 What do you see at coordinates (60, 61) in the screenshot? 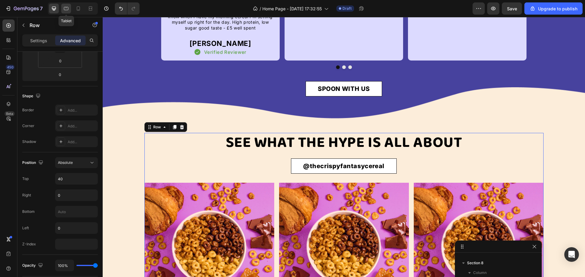
I see `input: 0px` at bounding box center [60, 61].